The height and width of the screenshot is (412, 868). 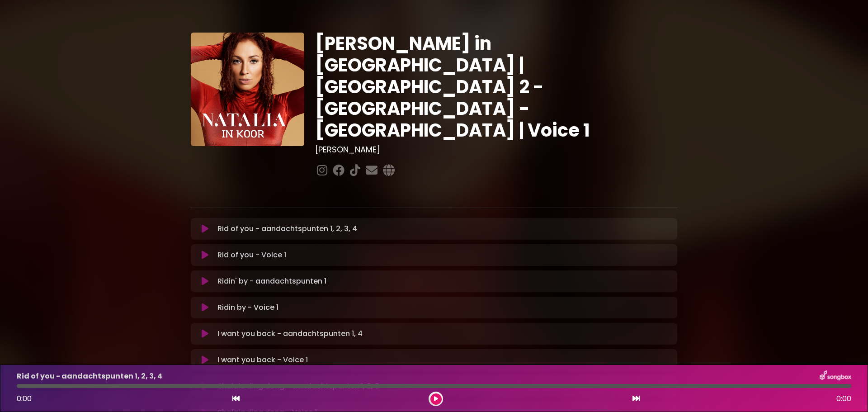 I want to click on img: songbox-logo-white.png, so click(x=835, y=376).